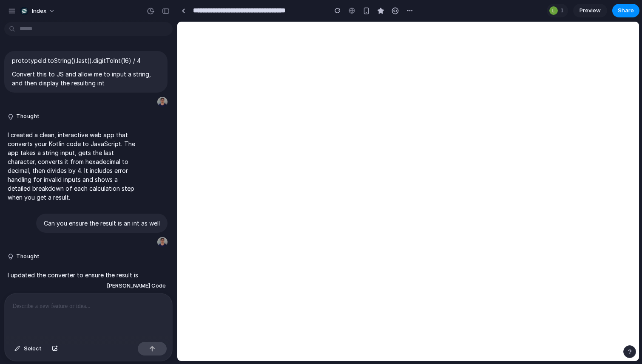 The width and height of the screenshot is (642, 364). Describe the element at coordinates (590, 10) in the screenshot. I see `a: Preview` at that location.